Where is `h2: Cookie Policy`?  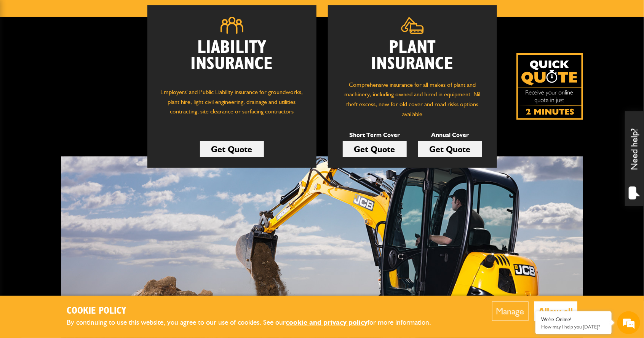 h2: Cookie Policy is located at coordinates (256, 311).